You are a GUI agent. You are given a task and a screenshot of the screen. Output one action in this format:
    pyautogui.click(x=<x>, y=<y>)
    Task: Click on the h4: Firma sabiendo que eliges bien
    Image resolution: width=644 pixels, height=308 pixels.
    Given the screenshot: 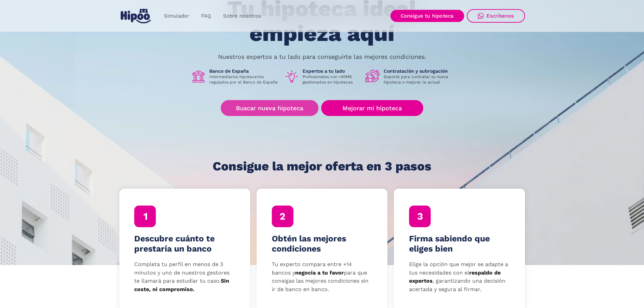 What is the action you would take?
    pyautogui.click(x=459, y=244)
    